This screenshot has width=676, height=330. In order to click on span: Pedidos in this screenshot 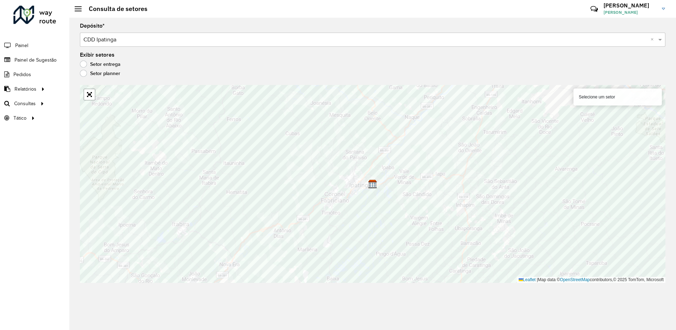, I will do `click(22, 74)`.